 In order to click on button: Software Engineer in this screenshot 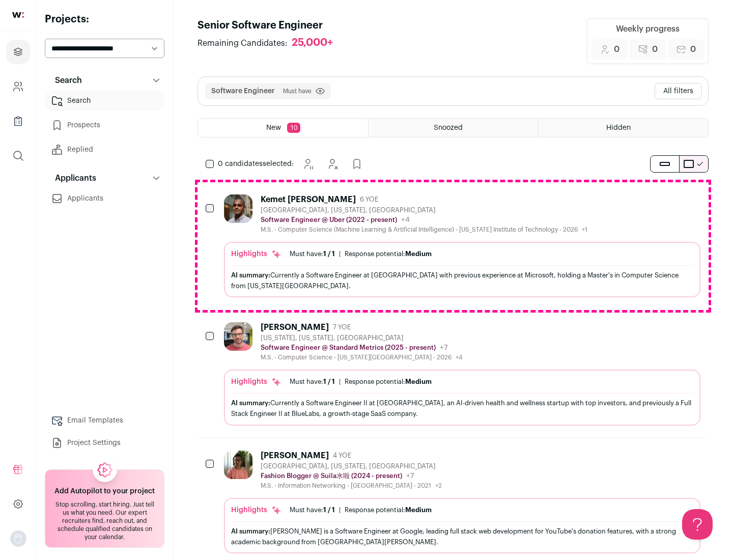, I will do `click(243, 91)`.